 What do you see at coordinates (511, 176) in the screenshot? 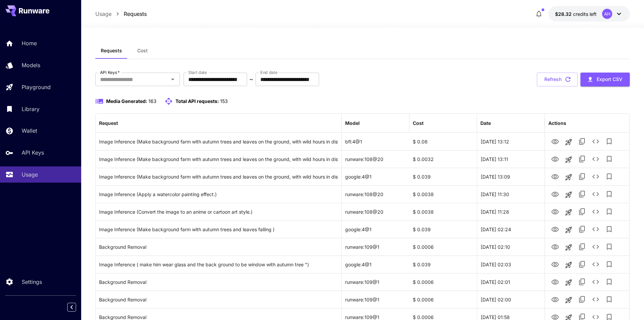
I see `div: 27 Sep, 2025 13:09` at bounding box center [511, 176].